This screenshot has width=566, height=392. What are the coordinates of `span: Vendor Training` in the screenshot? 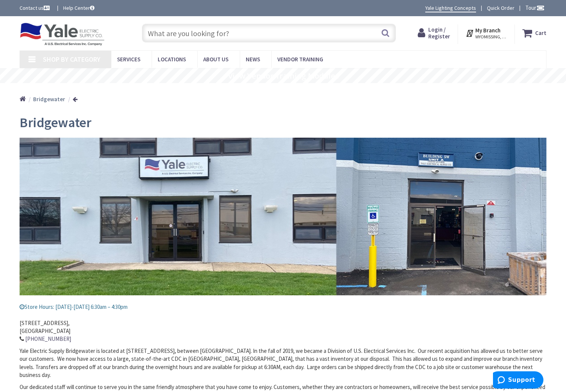 It's located at (300, 59).